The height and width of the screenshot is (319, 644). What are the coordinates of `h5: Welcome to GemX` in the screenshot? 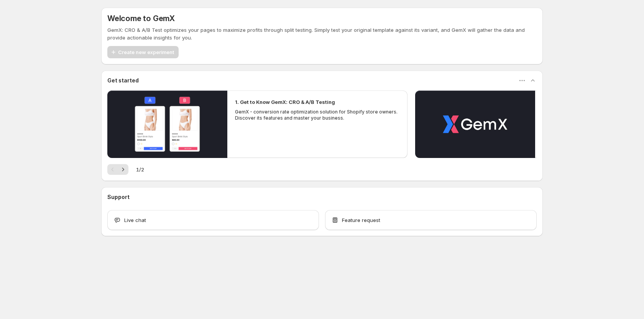 It's located at (141, 18).